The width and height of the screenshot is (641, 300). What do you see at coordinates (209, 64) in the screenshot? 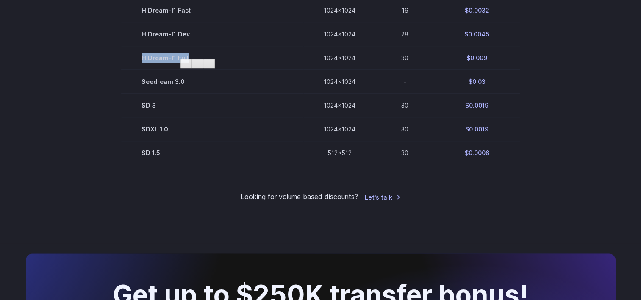
I see `a: Search in Google` at bounding box center [209, 64].